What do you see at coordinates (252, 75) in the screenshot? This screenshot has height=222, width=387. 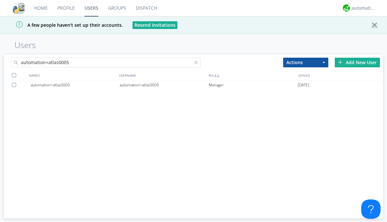 I see `div: ROLE` at bounding box center [252, 75].